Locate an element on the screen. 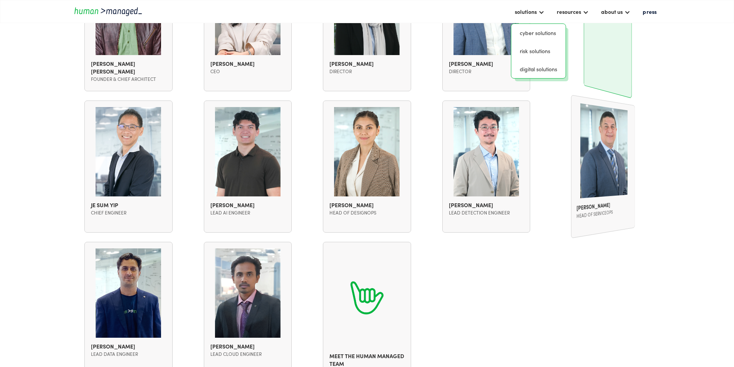 The width and height of the screenshot is (734, 367). div: Director is located at coordinates (486, 71).